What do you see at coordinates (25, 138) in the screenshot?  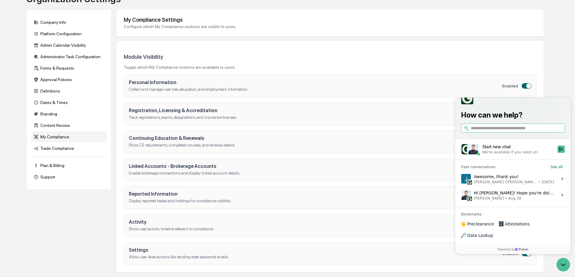 I see `span: Data Lookup` at bounding box center [25, 138].